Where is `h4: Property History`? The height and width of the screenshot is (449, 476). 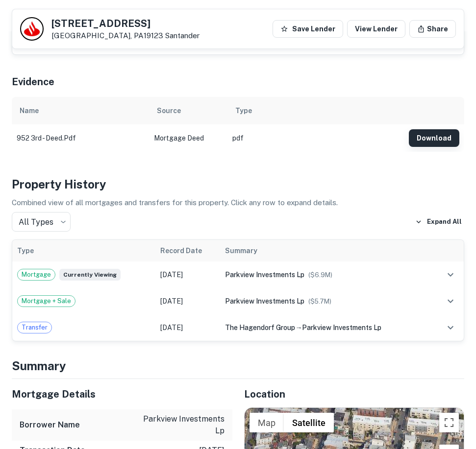
h4: Property History is located at coordinates (238, 184).